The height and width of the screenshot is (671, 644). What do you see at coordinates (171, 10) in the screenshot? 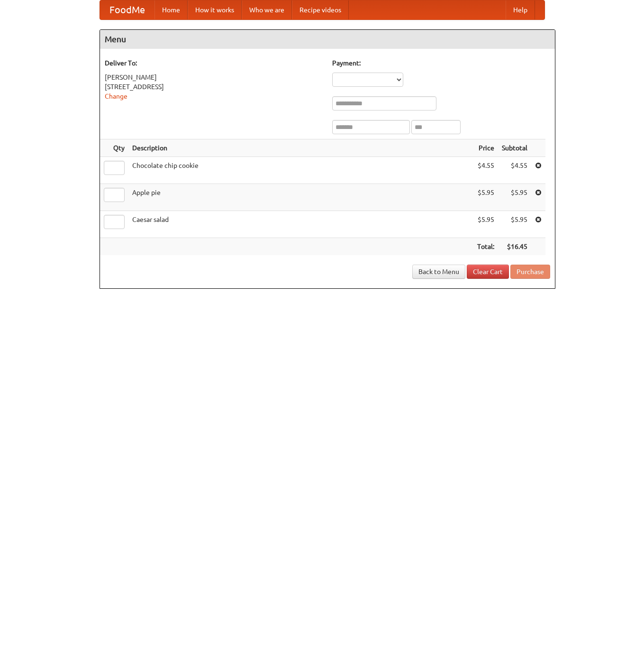
I see `a: Home` at bounding box center [171, 10].